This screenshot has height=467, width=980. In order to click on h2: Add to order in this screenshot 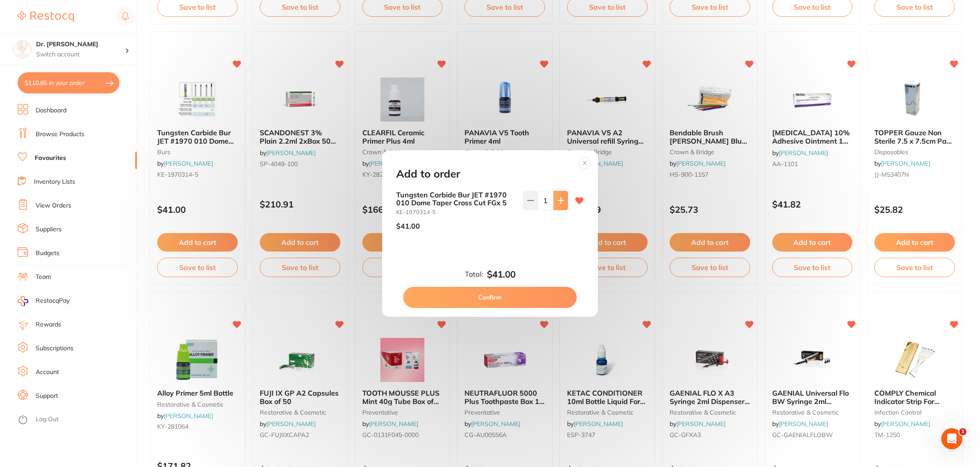, I will do `click(428, 174)`.